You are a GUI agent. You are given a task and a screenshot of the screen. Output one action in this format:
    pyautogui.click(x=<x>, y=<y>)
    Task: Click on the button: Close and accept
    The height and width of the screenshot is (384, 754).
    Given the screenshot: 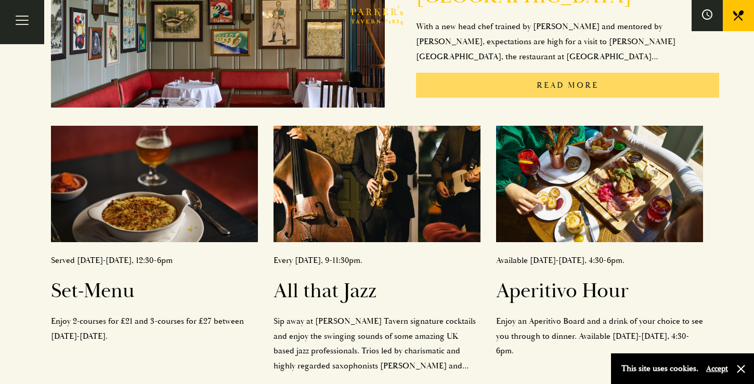 What is the action you would take?
    pyautogui.click(x=741, y=369)
    